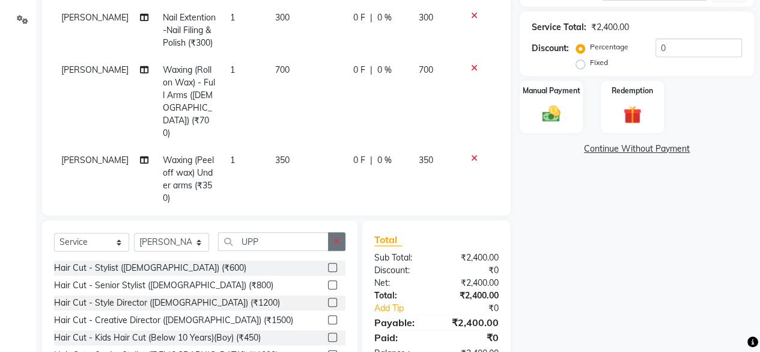 Image resolution: width=760 pixels, height=352 pixels. What do you see at coordinates (401, 257) in the screenshot?
I see `div: Sub Total:` at bounding box center [401, 257].